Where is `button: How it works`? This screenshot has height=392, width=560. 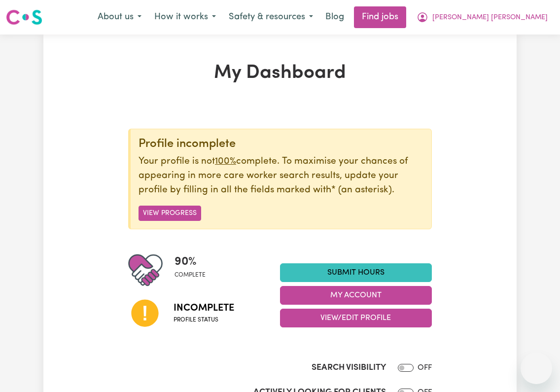 button: How it works is located at coordinates (185, 17).